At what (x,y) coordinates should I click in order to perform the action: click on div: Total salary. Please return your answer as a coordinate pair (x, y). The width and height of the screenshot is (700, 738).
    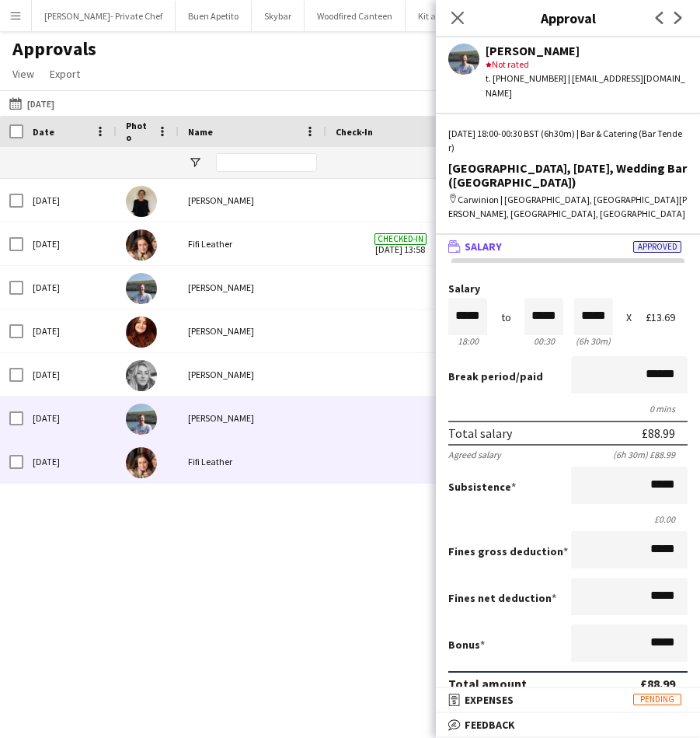
    Looking at the image, I should click on (480, 433).